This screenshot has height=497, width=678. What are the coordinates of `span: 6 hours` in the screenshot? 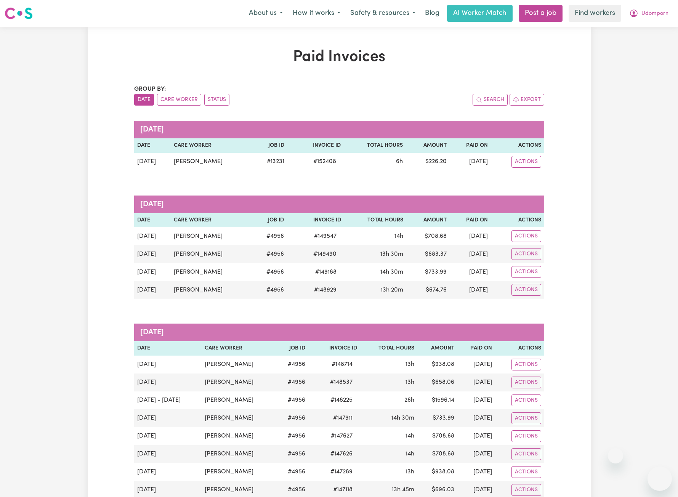 It's located at (399, 162).